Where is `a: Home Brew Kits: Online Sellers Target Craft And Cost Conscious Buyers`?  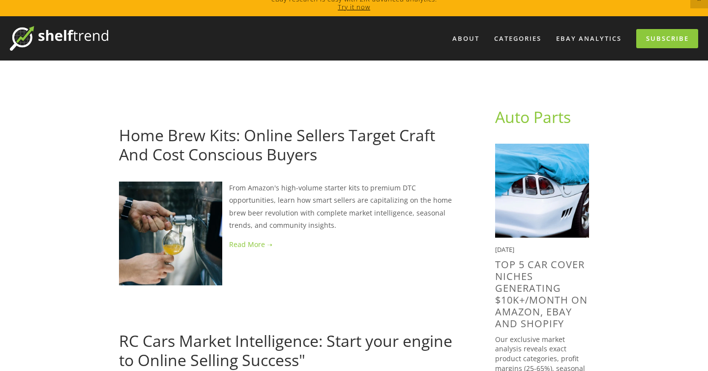
a: Home Brew Kits: Online Sellers Target Craft And Cost Conscious Buyers is located at coordinates (277, 144).